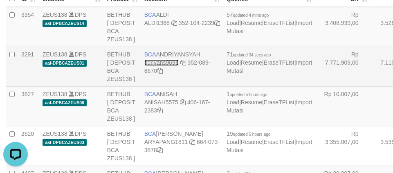  What do you see at coordinates (29, 66) in the screenshot?
I see `td: 3291` at bounding box center [29, 66].